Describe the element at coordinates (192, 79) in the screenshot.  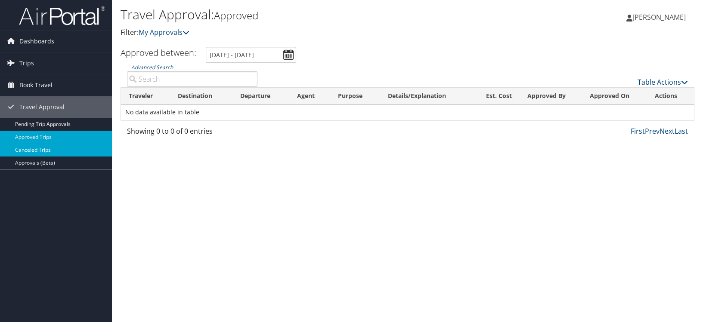
I see `input: Advanced Search` at that location.